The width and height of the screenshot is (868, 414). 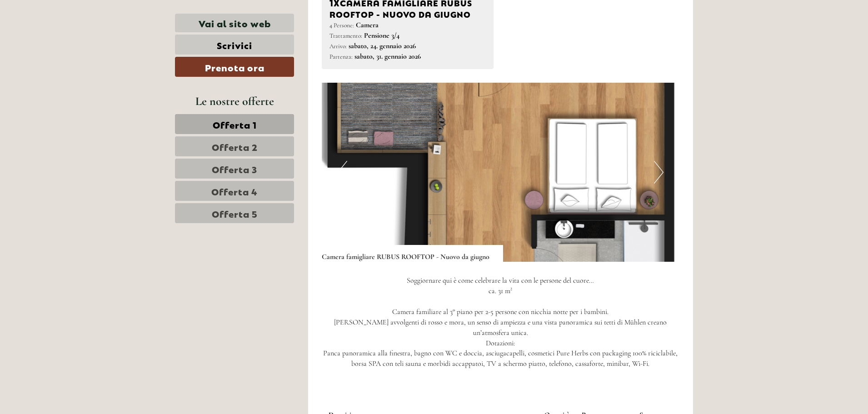 I want to click on span: Offerta 5, so click(x=235, y=213).